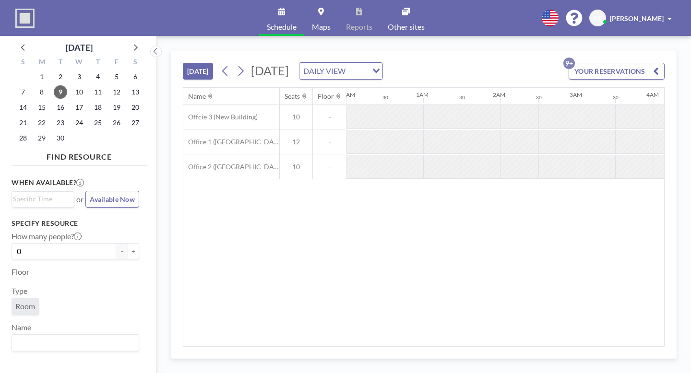 The height and width of the screenshot is (373, 691). Describe the element at coordinates (20, 272) in the screenshot. I see `label: Floor` at that location.